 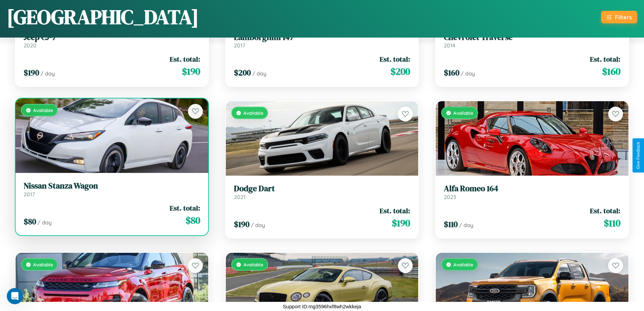 I want to click on a: Jeep CJ-72020, so click(x=112, y=40).